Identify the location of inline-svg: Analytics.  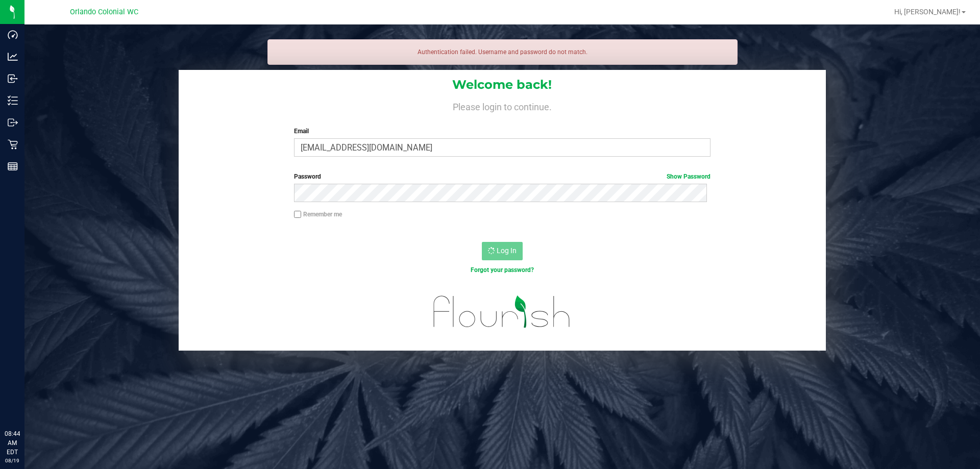
(13, 57).